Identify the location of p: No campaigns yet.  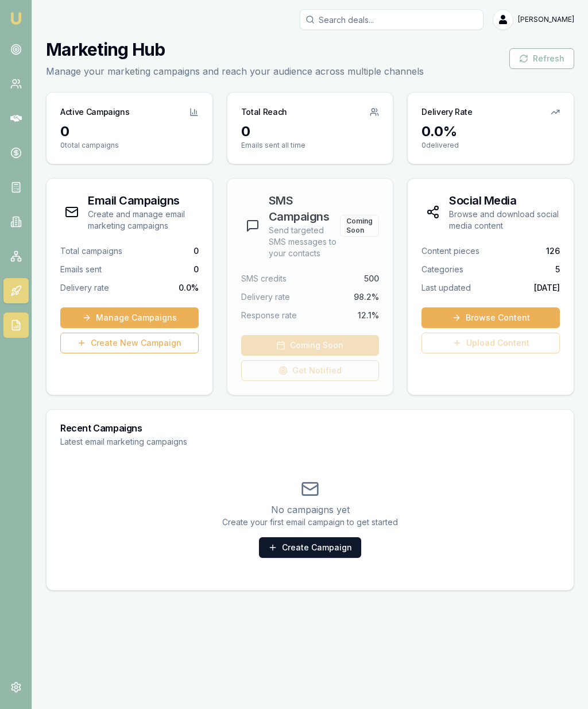
(311, 509).